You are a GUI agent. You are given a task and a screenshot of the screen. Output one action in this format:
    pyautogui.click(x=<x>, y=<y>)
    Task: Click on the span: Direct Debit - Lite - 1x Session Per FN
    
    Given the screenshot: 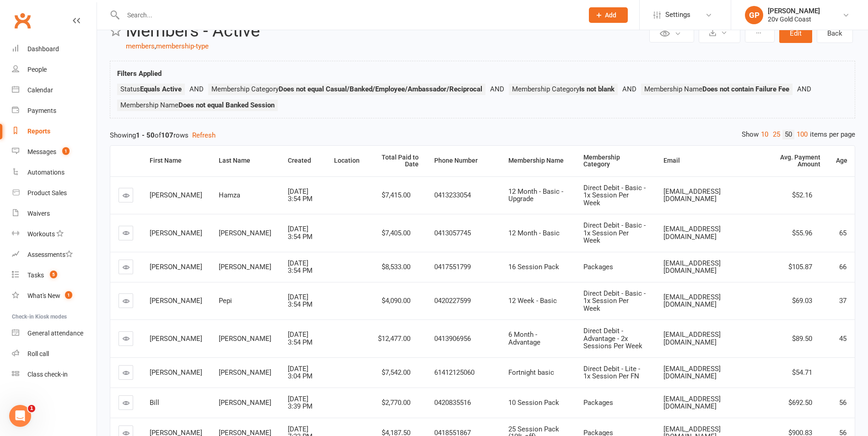 What is the action you would take?
    pyautogui.click(x=612, y=373)
    